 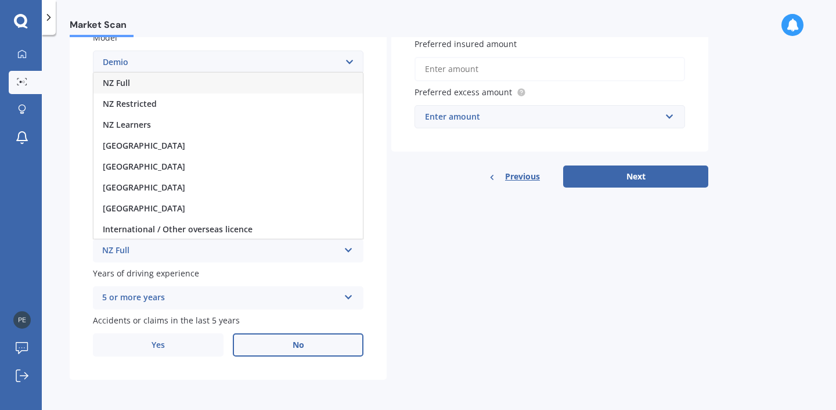 What do you see at coordinates (158, 345) in the screenshot?
I see `span: Yes` at bounding box center [158, 345].